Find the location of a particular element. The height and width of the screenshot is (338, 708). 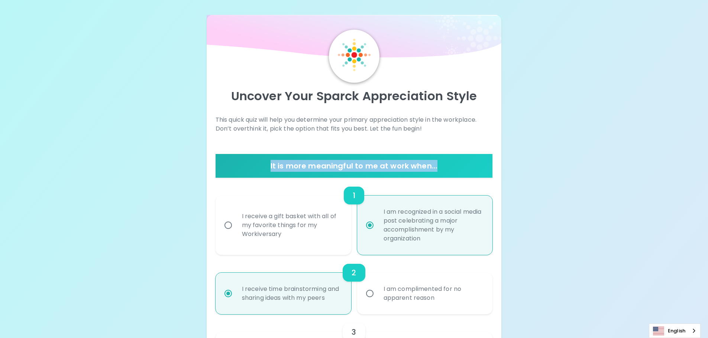

h6: 3 is located at coordinates (354, 333).